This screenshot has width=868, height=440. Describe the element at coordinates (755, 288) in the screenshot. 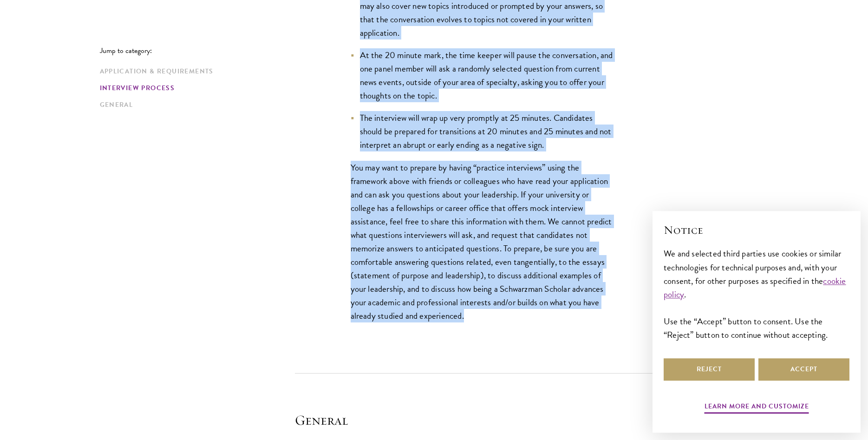

I see `a: cookie policy` at that location.